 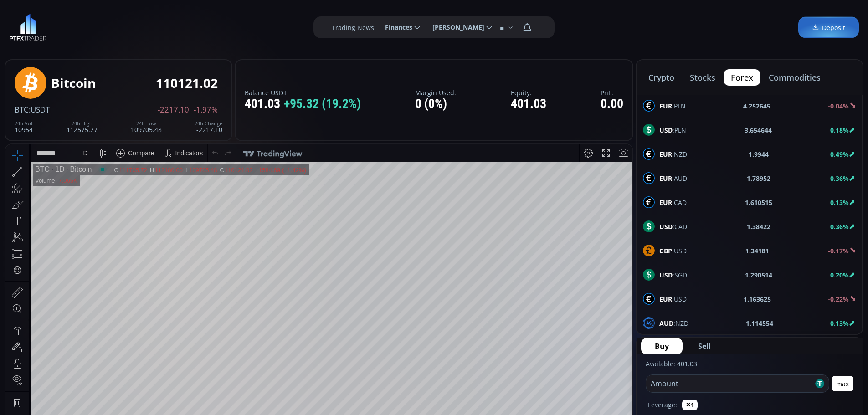 What do you see at coordinates (49, 369) in the screenshot?
I see `div: 1y` at bounding box center [49, 369].